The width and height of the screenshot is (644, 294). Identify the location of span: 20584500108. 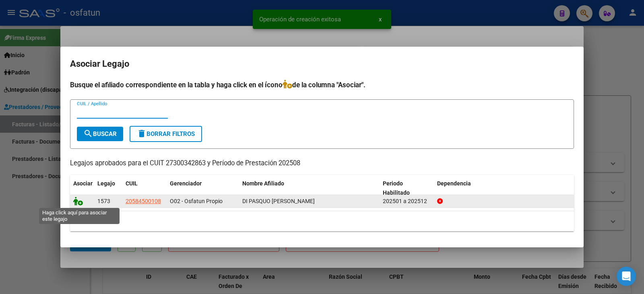
(143, 201).